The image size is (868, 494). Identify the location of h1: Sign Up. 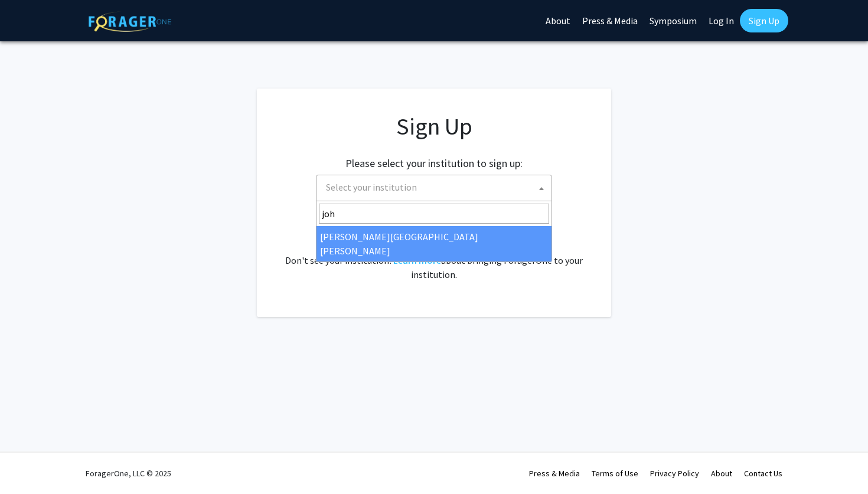
(434, 126).